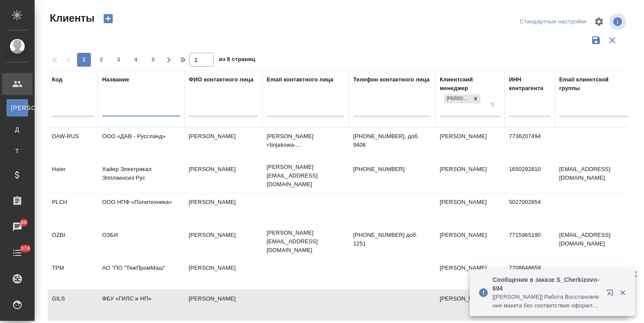  I want to click on a: Т, so click(18, 151).